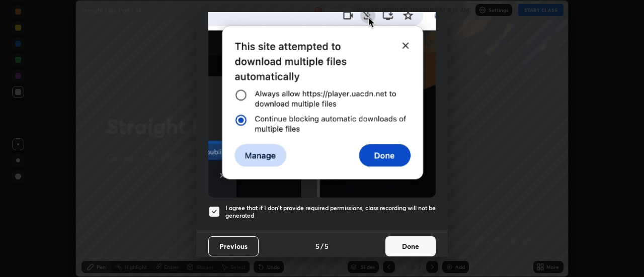 This screenshot has height=277, width=644. Describe the element at coordinates (233, 246) in the screenshot. I see `button: Previous` at that location.